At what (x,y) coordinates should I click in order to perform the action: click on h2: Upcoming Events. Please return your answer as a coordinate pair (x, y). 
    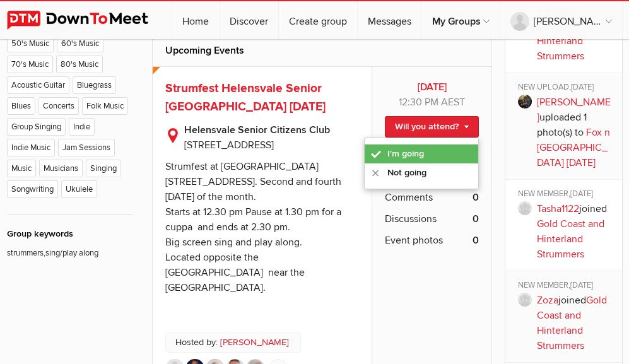
    Looking at the image, I should click on (323, 50).